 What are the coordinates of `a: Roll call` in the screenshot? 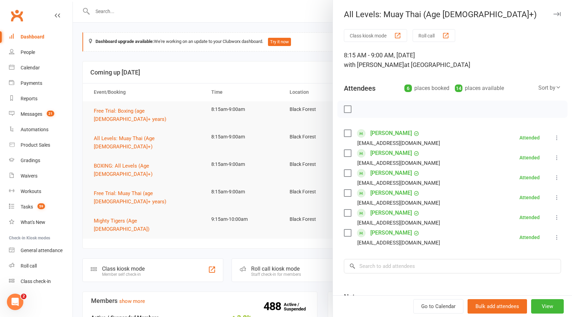 It's located at (41, 266).